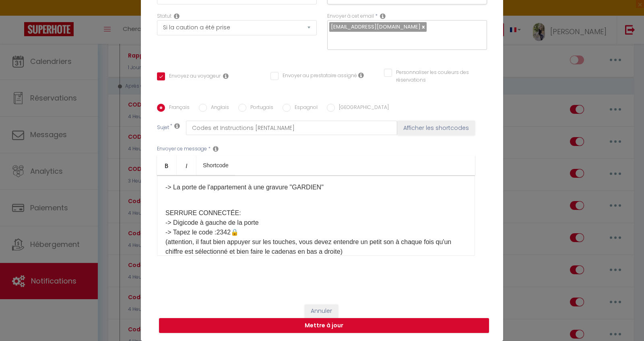  What do you see at coordinates (164, 16) in the screenshot?
I see `label: Statut` at bounding box center [164, 16].